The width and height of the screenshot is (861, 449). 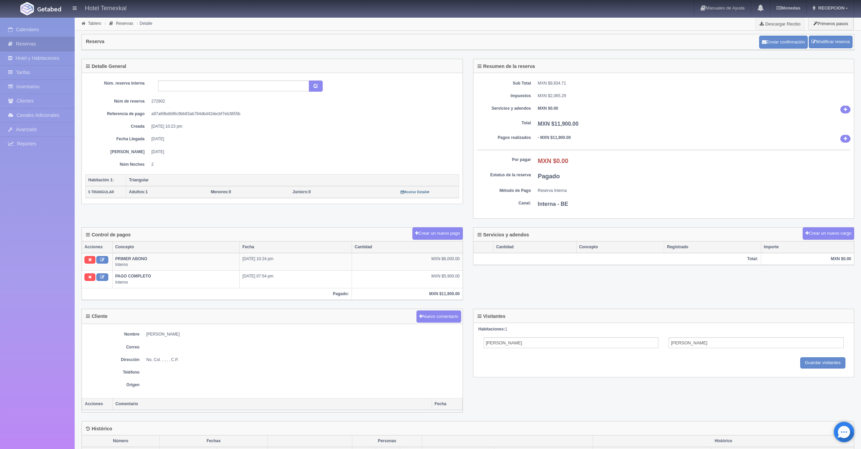 I want to click on th: Fechas, so click(x=214, y=441).